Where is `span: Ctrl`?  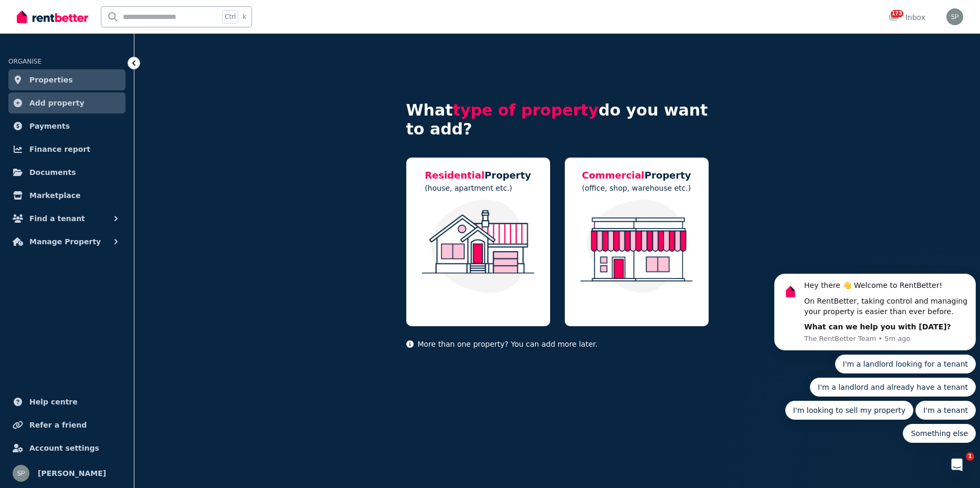
span: Ctrl is located at coordinates (230, 17).